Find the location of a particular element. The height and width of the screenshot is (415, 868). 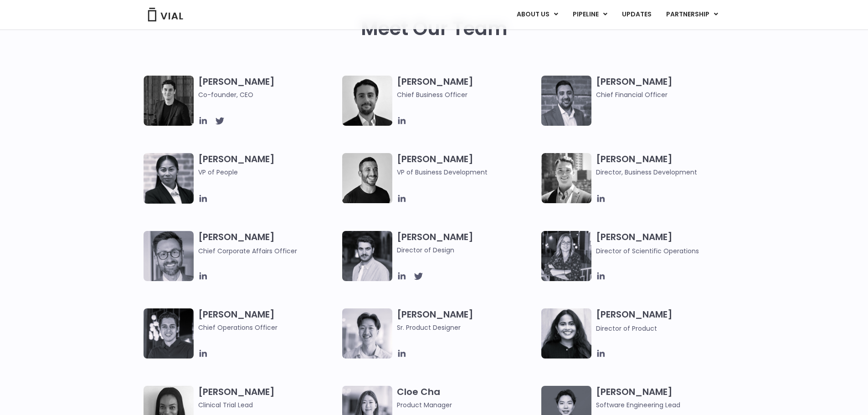

span: Co-founder, CEO is located at coordinates (268, 95).